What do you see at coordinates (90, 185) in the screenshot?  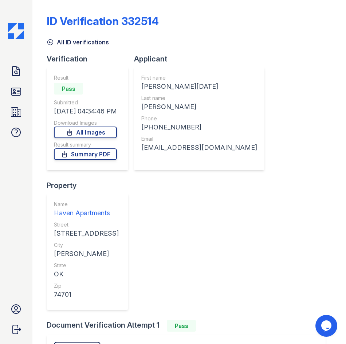 I see `div: Property` at bounding box center [90, 185].